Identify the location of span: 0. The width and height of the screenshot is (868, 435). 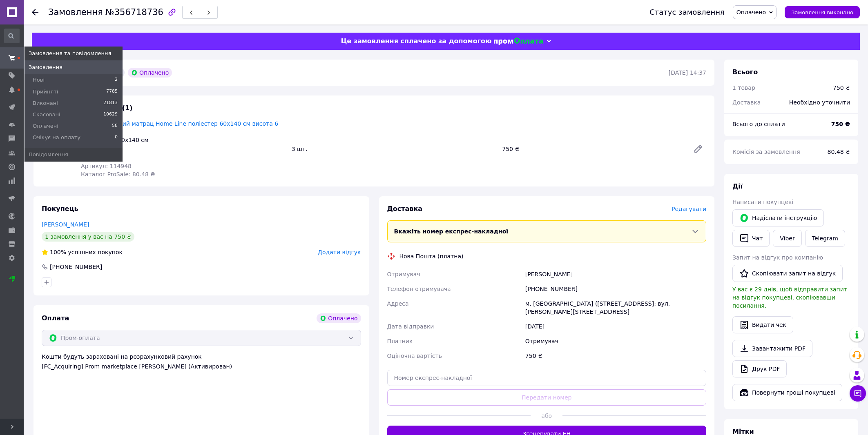
(116, 137).